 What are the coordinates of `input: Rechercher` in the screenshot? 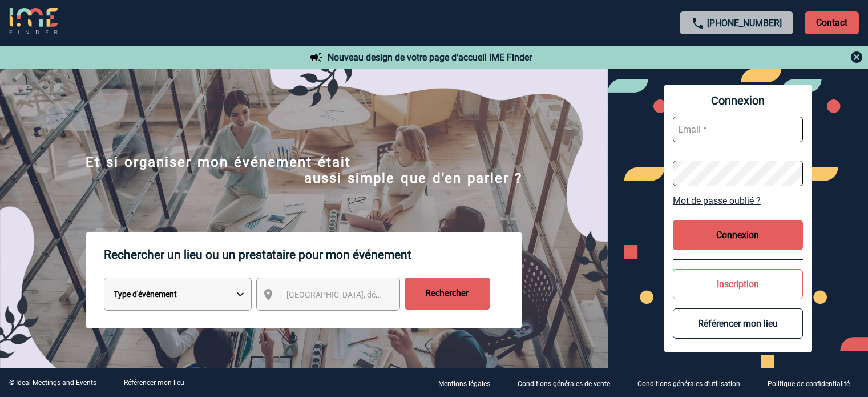 It's located at (448, 293).